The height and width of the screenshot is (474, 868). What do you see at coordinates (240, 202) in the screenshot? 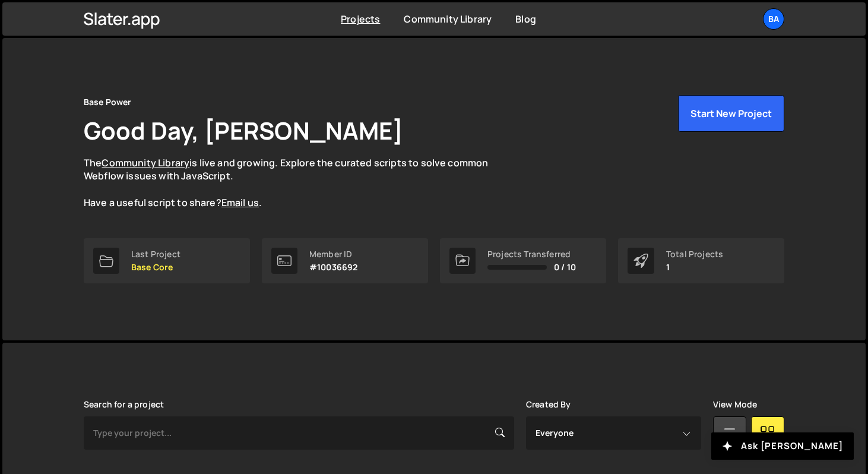
I see `a: Email us` at bounding box center [240, 202].